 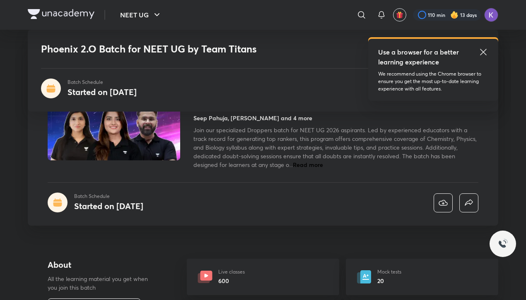 I want to click on img: streak, so click(x=454, y=15).